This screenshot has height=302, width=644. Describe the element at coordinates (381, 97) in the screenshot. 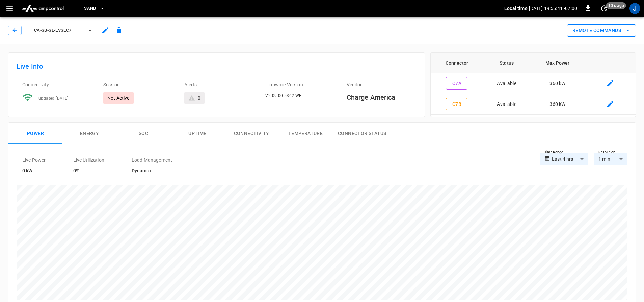

I see `h6: Charge America` at that location.